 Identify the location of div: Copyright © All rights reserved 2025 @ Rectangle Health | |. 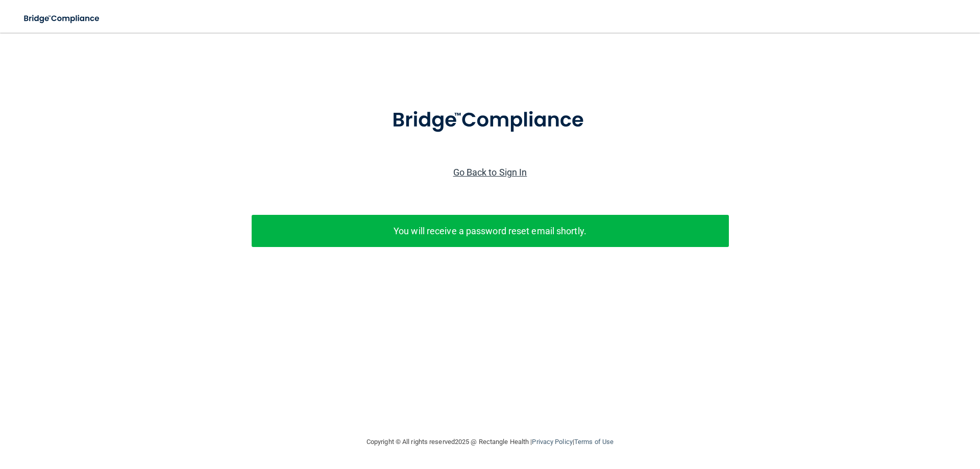
(490, 442).